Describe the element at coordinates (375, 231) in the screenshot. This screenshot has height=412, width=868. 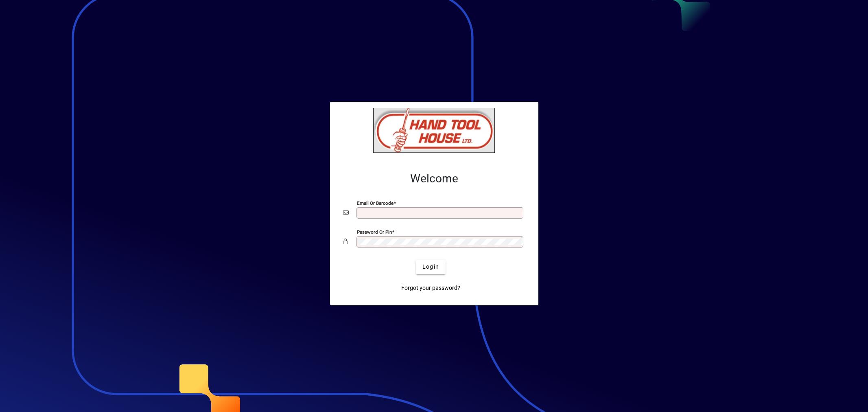
I see `mat-label: Password or Pin` at that location.